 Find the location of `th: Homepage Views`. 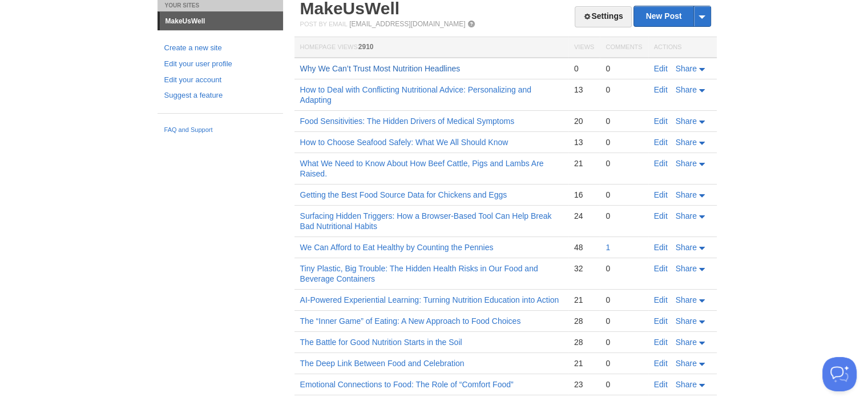

th: Homepage Views is located at coordinates (431, 47).